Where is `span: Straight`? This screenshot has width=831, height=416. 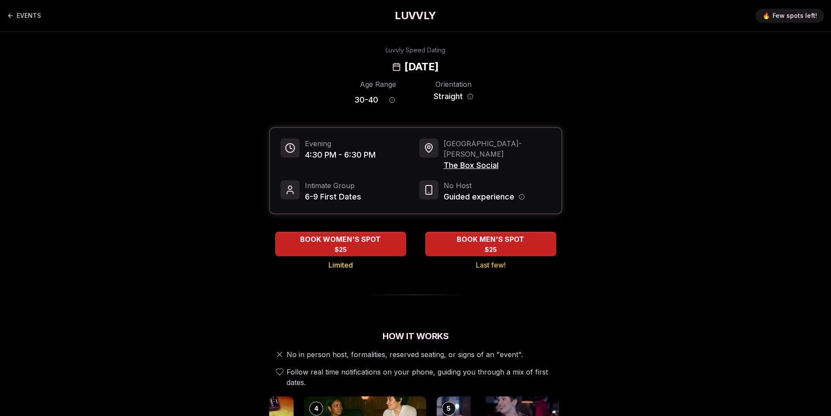
span: Straight is located at coordinates (448, 96).